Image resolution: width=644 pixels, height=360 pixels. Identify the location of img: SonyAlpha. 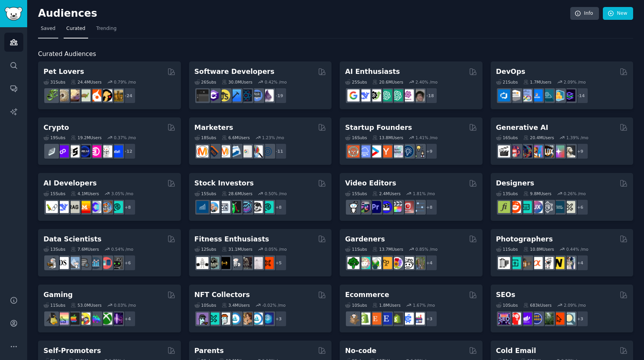
(537, 262).